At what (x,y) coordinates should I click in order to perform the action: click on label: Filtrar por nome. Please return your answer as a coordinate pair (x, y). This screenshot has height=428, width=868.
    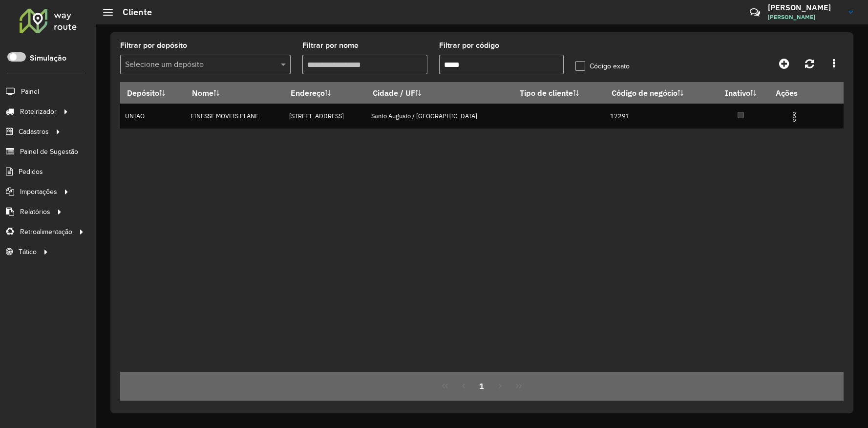
    Looking at the image, I should click on (330, 46).